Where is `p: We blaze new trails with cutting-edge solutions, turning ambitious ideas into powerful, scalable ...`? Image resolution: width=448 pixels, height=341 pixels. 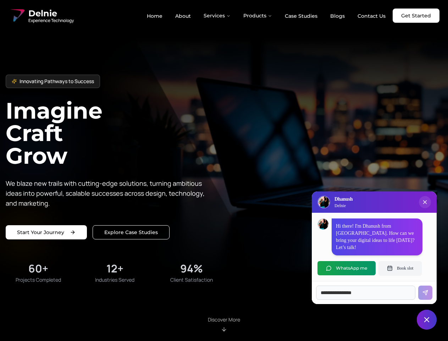
p: We blaze new trails with cutting-edge solutions, turning ambitious ideas into powerful, scalable ... is located at coordinates (108, 193).